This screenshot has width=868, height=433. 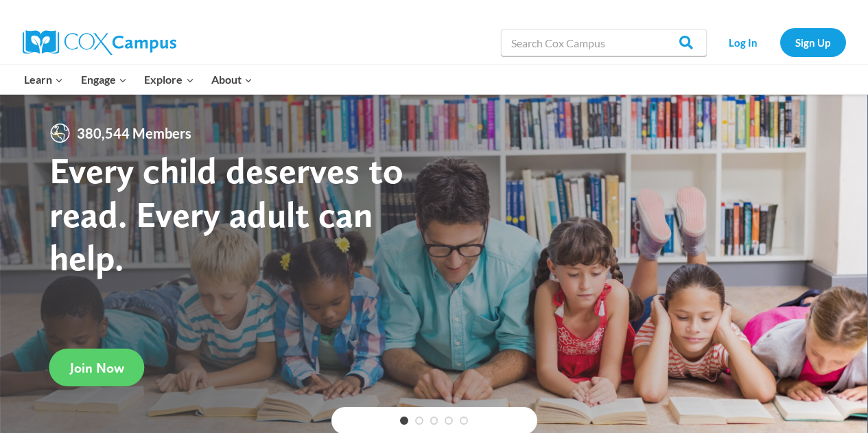 What do you see at coordinates (227, 213) in the screenshot?
I see `strong: Every child deserves to read. Every adult can help.` at bounding box center [227, 213].